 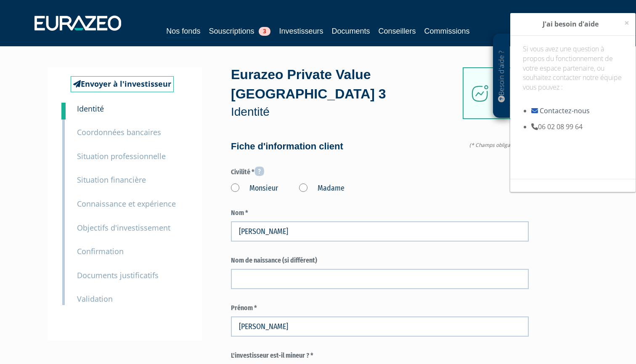 What do you see at coordinates (499, 145) in the screenshot?
I see `span: (* Champs obligatoires)` at bounding box center [499, 145].